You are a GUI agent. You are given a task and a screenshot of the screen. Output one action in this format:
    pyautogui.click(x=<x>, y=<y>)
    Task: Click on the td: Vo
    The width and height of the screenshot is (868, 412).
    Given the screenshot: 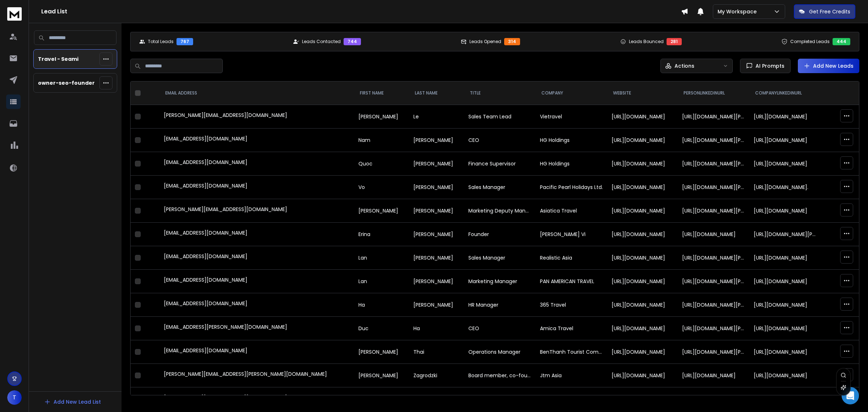 What is the action you would take?
    pyautogui.click(x=381, y=187)
    